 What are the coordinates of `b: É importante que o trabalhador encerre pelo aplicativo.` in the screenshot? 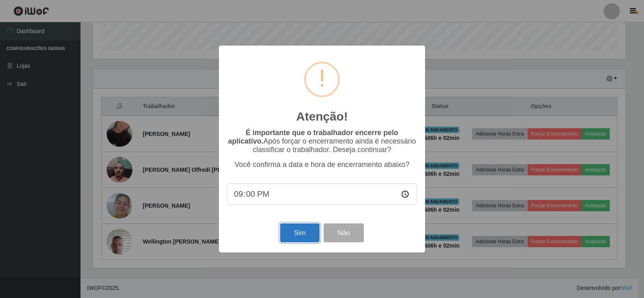 It's located at (313, 137).